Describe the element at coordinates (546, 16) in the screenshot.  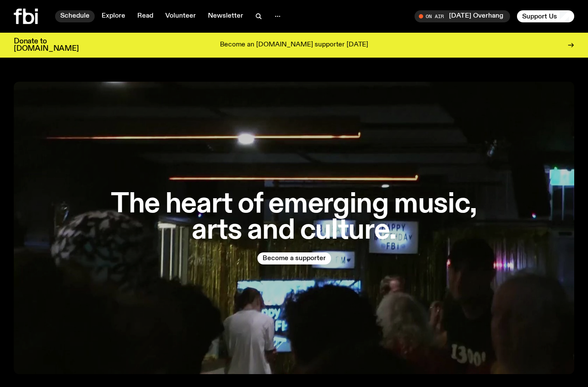
I see `button: Support Us` at that location.